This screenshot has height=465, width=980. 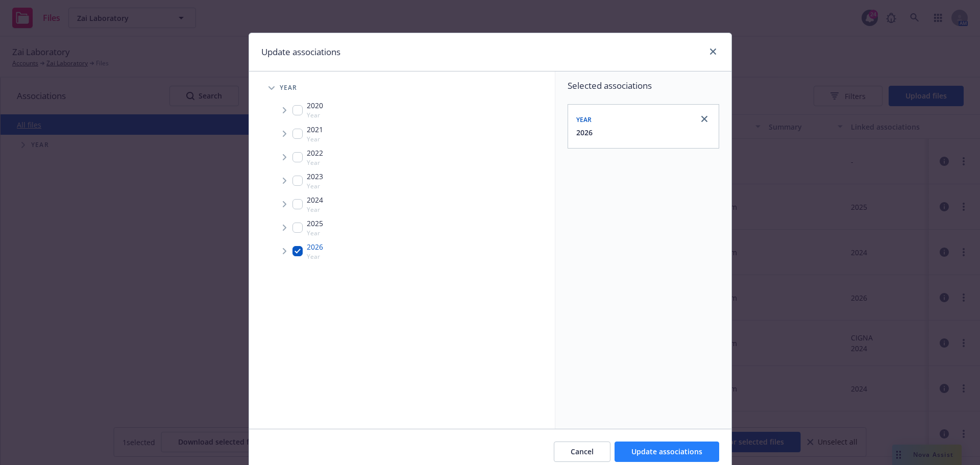 I want to click on span: 2025, so click(x=315, y=223).